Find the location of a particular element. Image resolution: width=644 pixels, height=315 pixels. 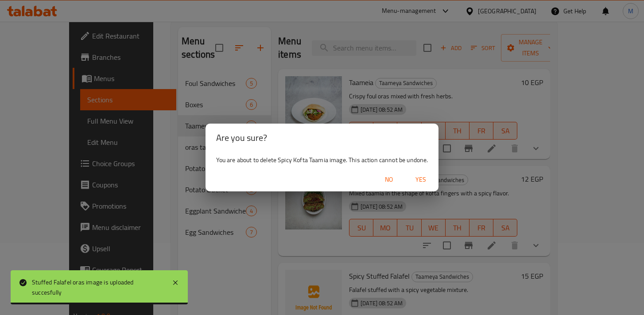

div: You are about to delete Spicy Kofta Taamia image. This action cannot be undone. is located at coordinates (322, 160).